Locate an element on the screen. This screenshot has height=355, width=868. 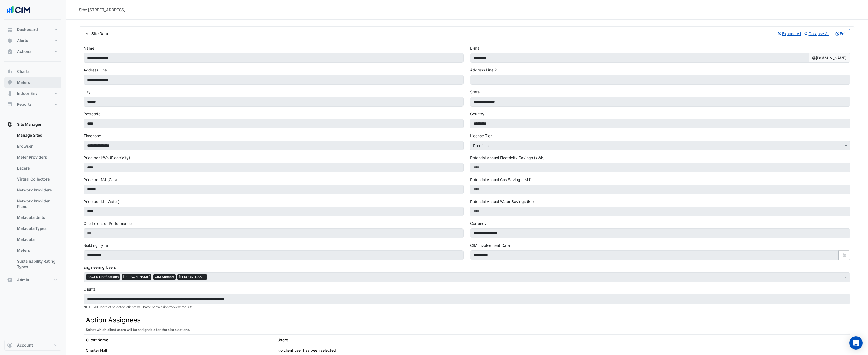
a: Sustainability Rating Types is located at coordinates (37, 264).